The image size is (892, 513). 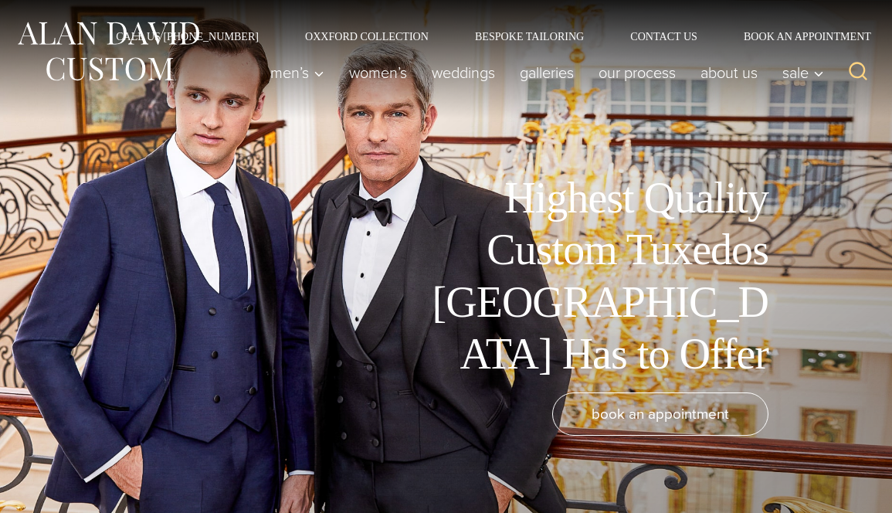 What do you see at coordinates (637, 73) in the screenshot?
I see `a: Our Process` at bounding box center [637, 73].